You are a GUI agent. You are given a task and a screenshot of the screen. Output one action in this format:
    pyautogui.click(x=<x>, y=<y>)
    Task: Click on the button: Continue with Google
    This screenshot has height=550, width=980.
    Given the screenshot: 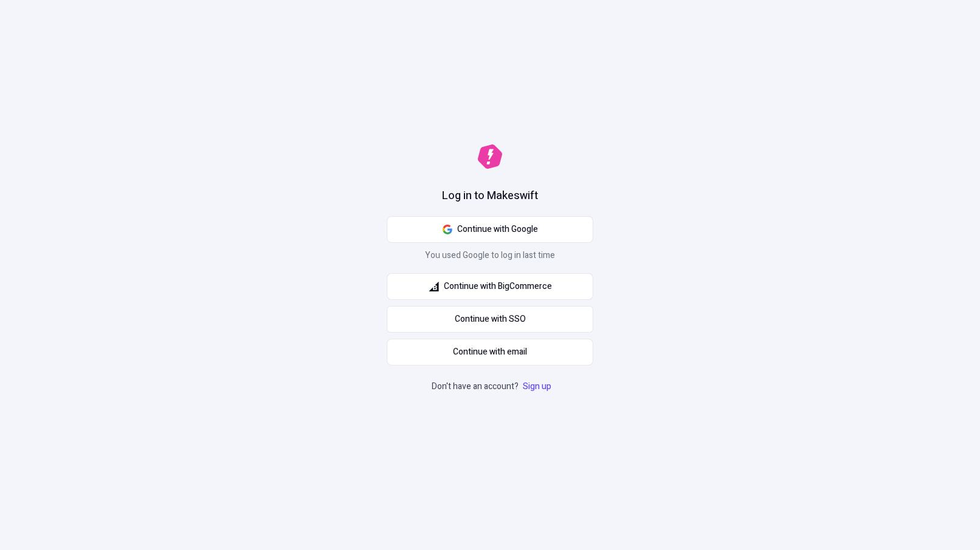 What is the action you would take?
    pyautogui.click(x=490, y=229)
    